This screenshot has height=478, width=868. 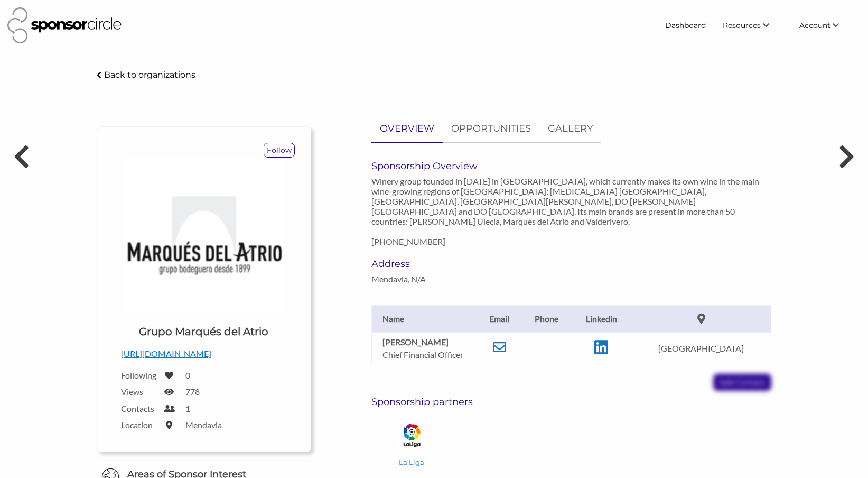 I want to click on li: Resources, so click(x=752, y=25).